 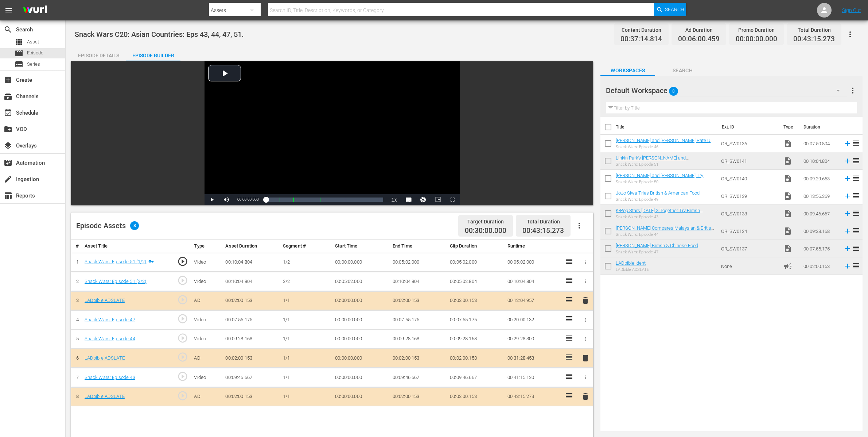 What do you see at coordinates (8, 179) in the screenshot?
I see `span: Ingestion` at bounding box center [8, 179].